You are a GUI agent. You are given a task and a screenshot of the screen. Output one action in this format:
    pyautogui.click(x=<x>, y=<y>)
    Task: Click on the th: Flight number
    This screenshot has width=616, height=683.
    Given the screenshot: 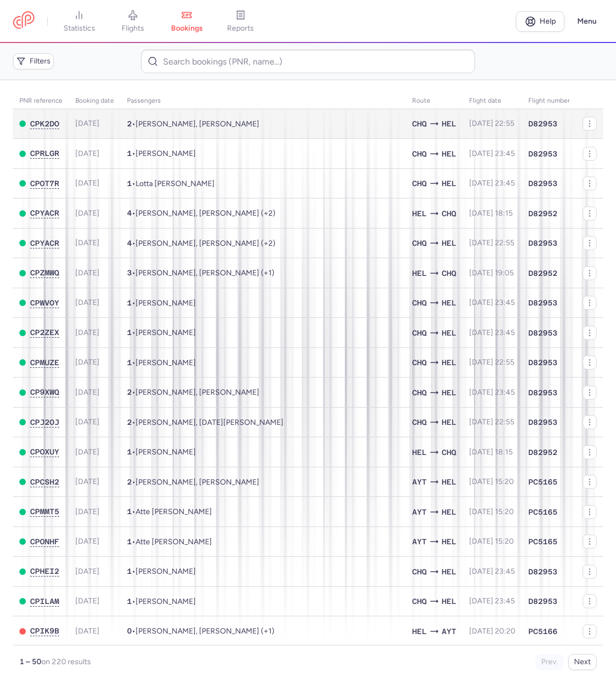 What is the action you would take?
    pyautogui.click(x=549, y=101)
    